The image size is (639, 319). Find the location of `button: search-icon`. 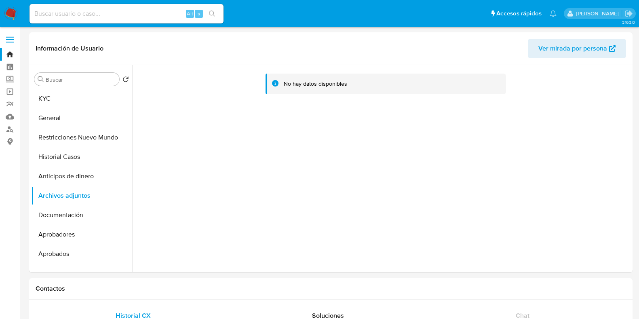

button: search-icon is located at coordinates (212, 14).